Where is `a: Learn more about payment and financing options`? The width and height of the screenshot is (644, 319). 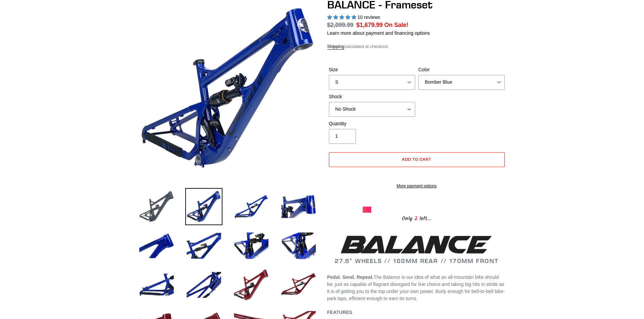 a: Learn more about payment and financing options is located at coordinates (379, 33).